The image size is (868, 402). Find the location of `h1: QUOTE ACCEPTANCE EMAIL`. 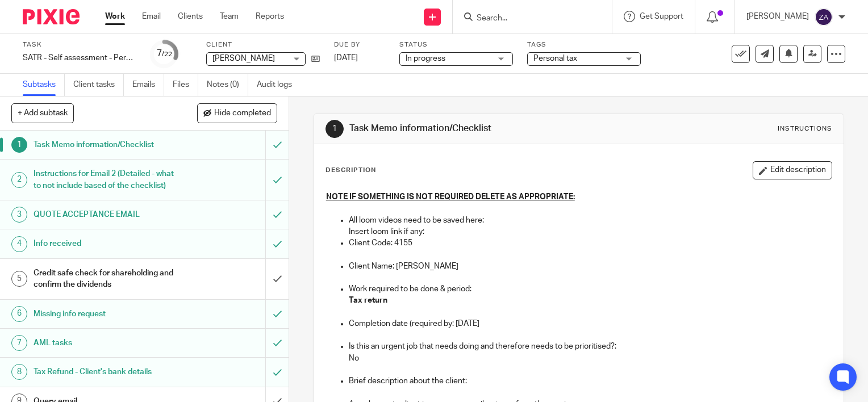

h1: QUOTE ACCEPTANCE EMAIL is located at coordinates (107, 215).